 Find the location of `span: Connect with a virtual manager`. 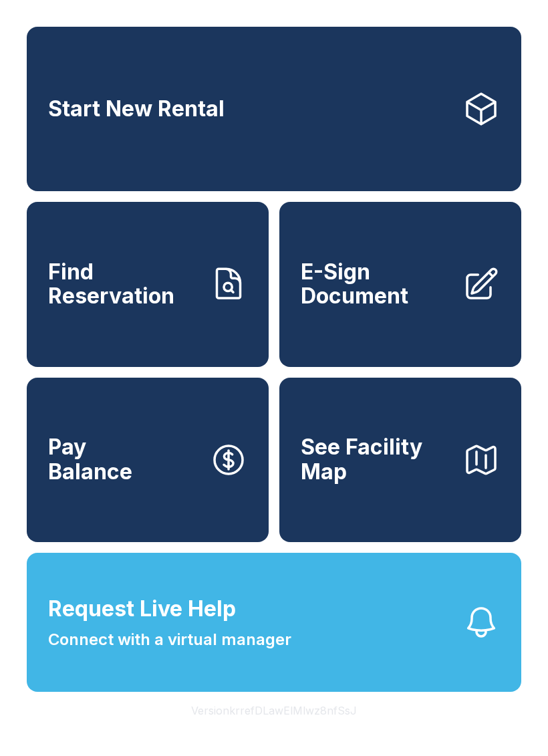

span: Connect with a virtual manager is located at coordinates (169, 640).